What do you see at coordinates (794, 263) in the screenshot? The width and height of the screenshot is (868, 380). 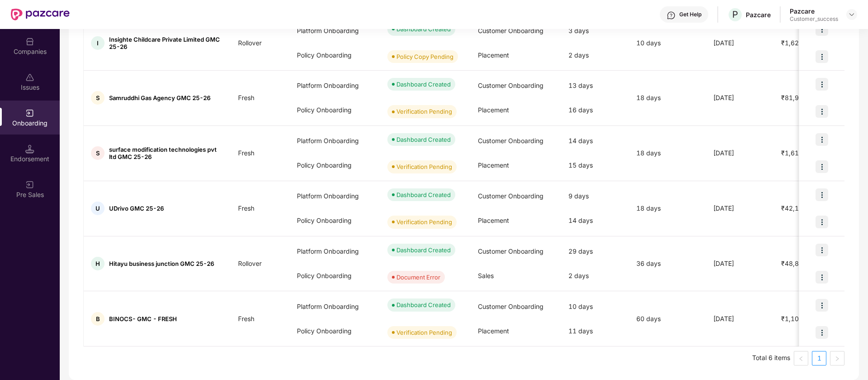 I see `span: ₹48,817` at bounding box center [794, 263].